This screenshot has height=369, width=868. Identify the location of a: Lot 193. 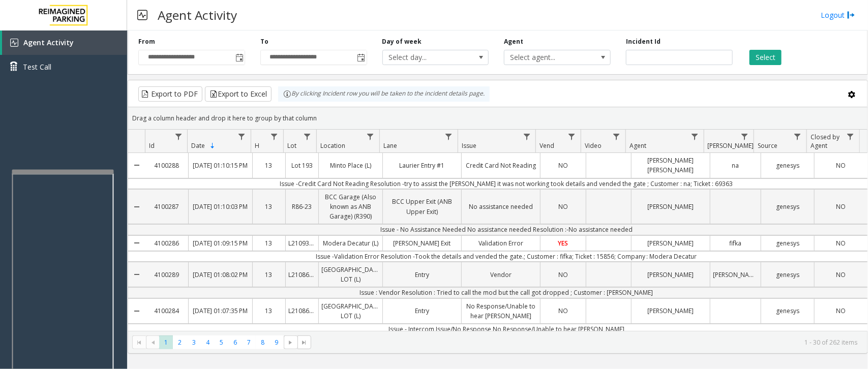
(302, 165).